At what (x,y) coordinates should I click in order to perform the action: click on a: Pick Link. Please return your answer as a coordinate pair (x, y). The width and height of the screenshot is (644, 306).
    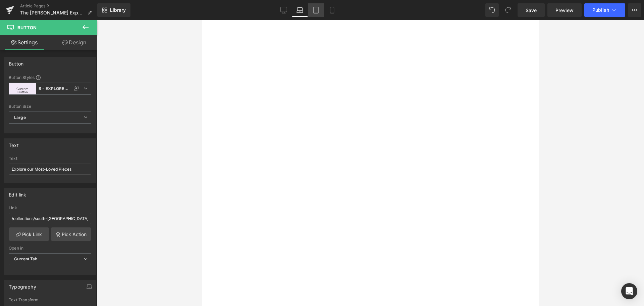
    Looking at the image, I should click on (29, 234).